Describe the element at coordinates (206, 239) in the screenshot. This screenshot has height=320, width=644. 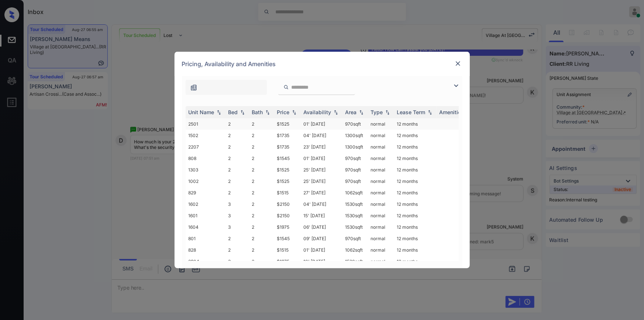
I see `td: 801` at that location.